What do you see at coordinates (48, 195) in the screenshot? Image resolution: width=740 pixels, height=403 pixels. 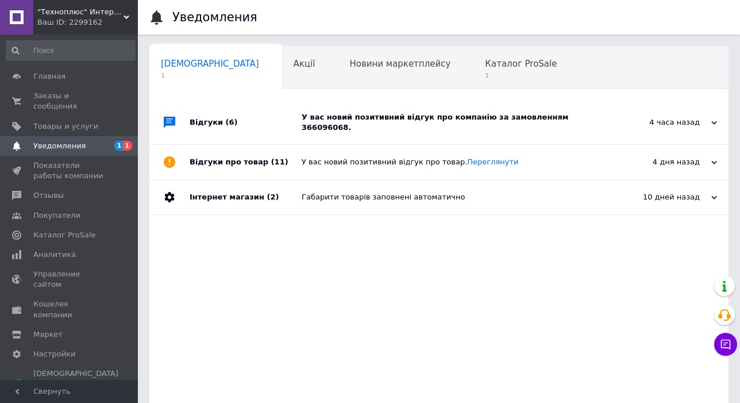 I see `span: Отзывы` at bounding box center [48, 195].